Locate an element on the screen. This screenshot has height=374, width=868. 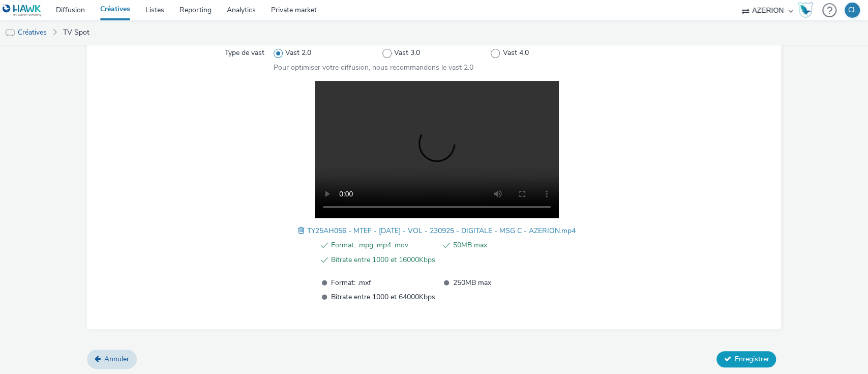
span: Format: .mpg .mp4 .mov is located at coordinates (383, 245).